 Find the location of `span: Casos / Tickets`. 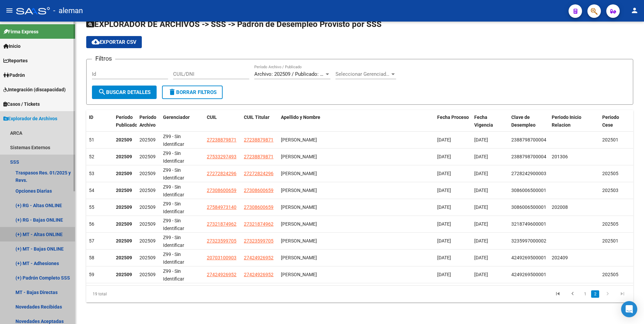

span: Casos / Tickets is located at coordinates (21, 104).